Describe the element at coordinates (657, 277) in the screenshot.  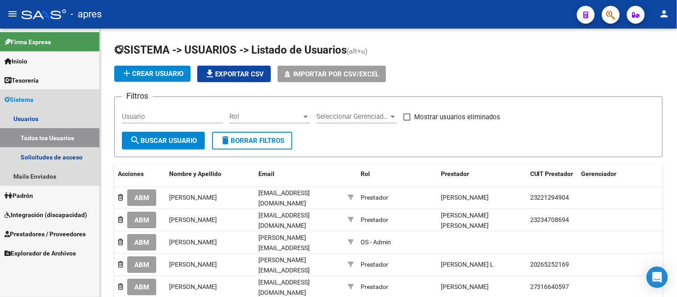
I see `div: Open Intercom Messenger` at that location.